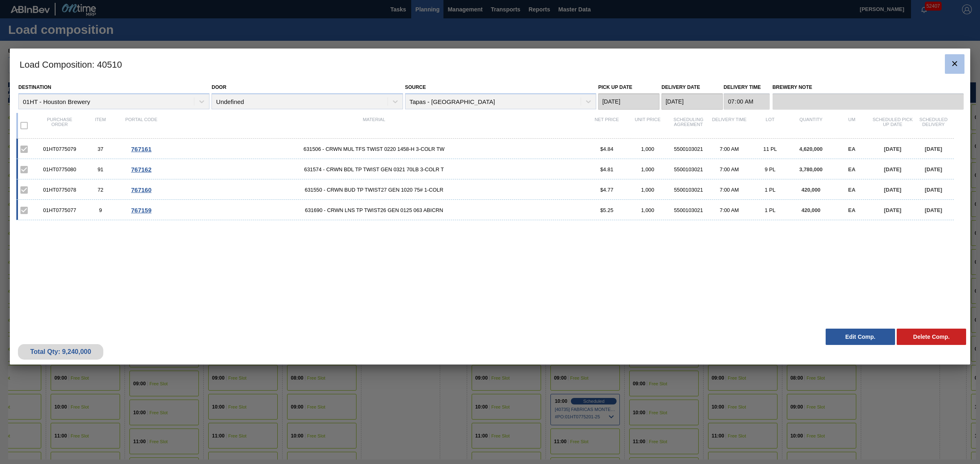 The image size is (980, 464). Describe the element at coordinates (606, 210) in the screenshot. I see `div: $5.25` at that location.